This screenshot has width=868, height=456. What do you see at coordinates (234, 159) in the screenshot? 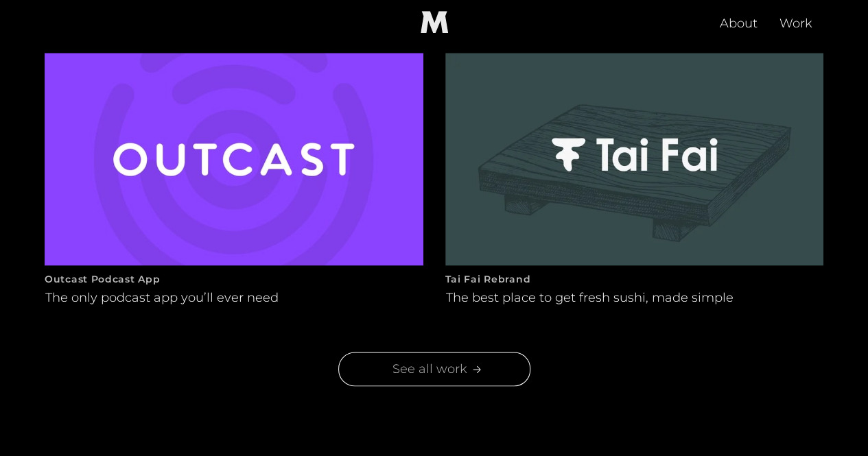
I see `img: New Outcast app logo with branded background.` at bounding box center [234, 159].